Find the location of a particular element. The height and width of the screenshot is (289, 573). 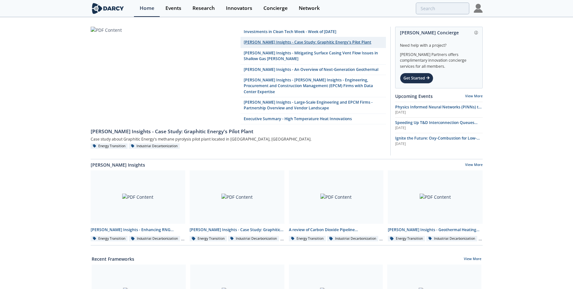

div: Innovators is located at coordinates (239, 8).